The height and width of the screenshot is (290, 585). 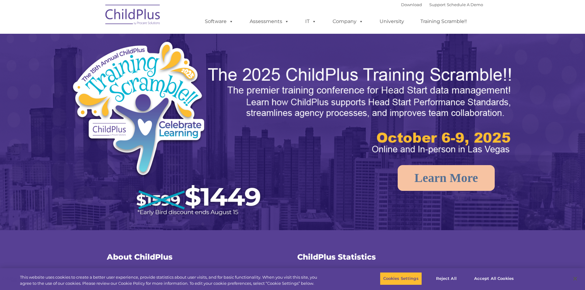 What do you see at coordinates (348, 22) in the screenshot?
I see `a: Company` at bounding box center [348, 22].